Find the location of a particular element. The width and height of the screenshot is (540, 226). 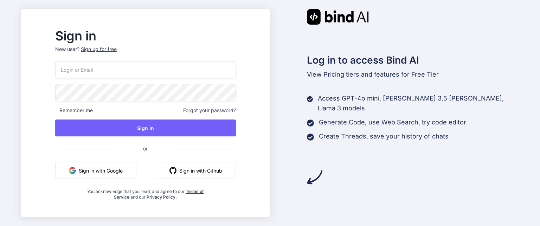

span: View Pricing is located at coordinates (326, 74).